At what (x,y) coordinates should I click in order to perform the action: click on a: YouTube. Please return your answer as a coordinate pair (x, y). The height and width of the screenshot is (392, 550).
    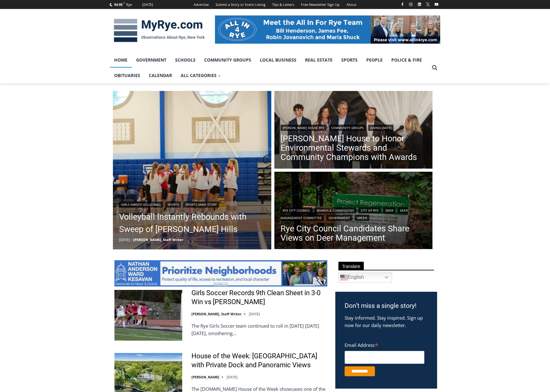
    Looking at the image, I should click on (436, 4).